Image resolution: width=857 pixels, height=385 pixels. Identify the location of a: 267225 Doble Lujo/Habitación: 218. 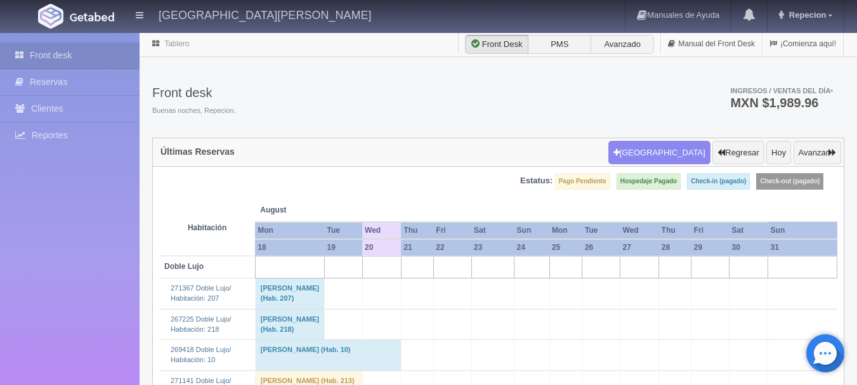
(200, 324).